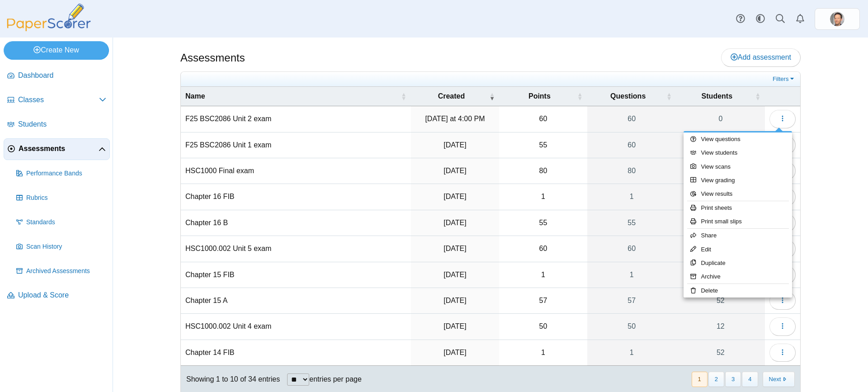 This screenshot has height=392, width=868. Describe the element at coordinates (58, 149) in the screenshot. I see `span: Assessments` at that location.